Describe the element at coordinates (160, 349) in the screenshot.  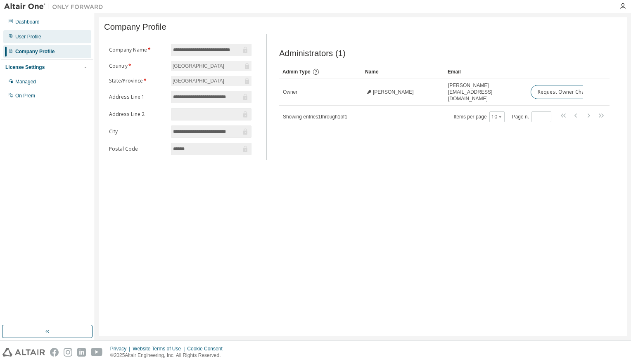
I see `div: Website Terms of Use` at that location.